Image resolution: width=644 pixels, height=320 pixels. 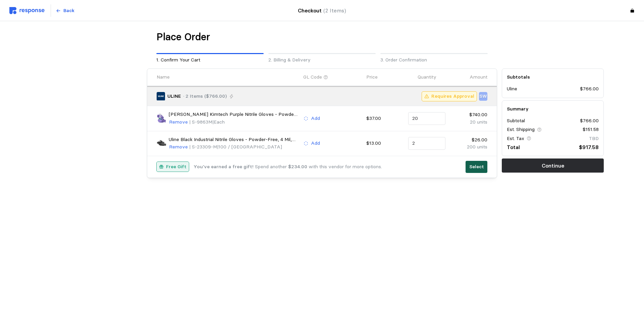 I want to click on h5: Summary, so click(x=553, y=109).